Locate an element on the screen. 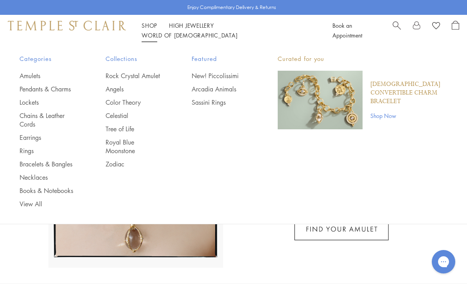 This screenshot has width=467, height=284. a: Books & Notebooks is located at coordinates (47, 191).